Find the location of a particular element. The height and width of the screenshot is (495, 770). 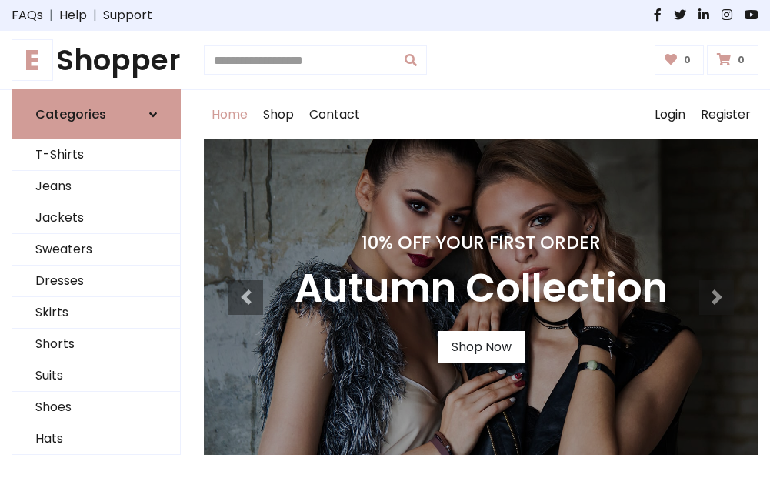

a: Jackets is located at coordinates (96, 218).